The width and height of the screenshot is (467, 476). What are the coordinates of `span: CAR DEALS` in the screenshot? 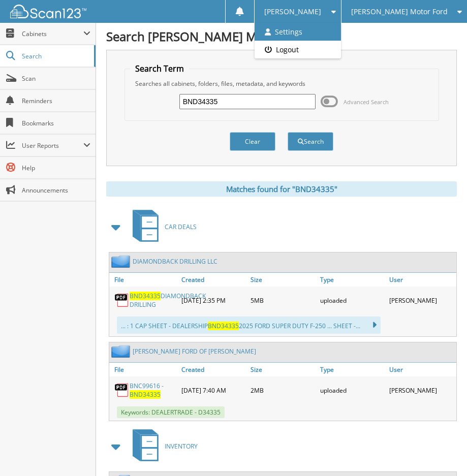 It's located at (180, 227).